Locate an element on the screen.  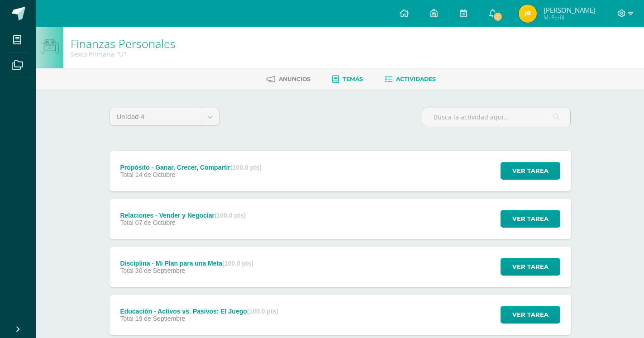
a: Temas is located at coordinates (348, 79).